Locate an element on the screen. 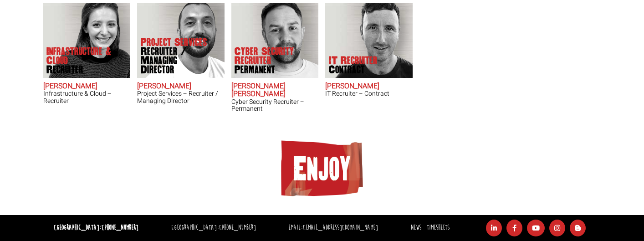 Image resolution: width=644 pixels, height=241 pixels. img: Ross Irwin does IT Recruiter Contract is located at coordinates (369, 40).